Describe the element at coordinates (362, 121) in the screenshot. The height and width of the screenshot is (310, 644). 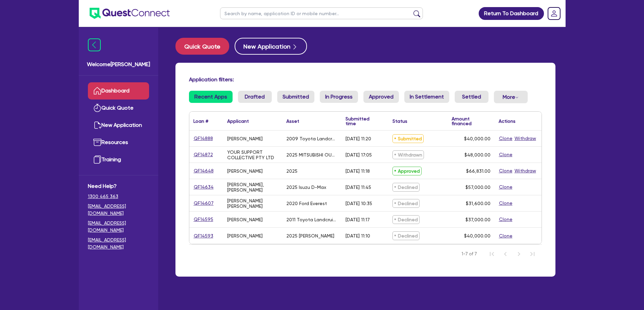
I see `div: Submitted time` at that location.